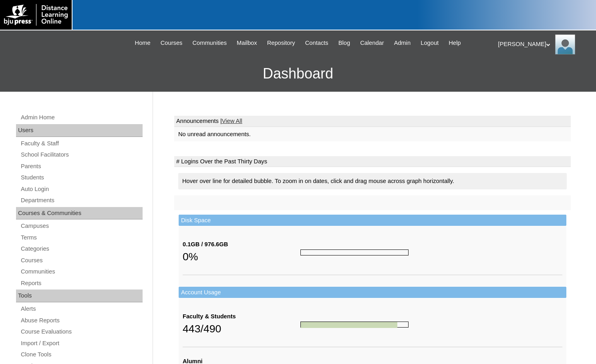 The image size is (596, 364). I want to click on div: 0.1GB / 976.6GB, so click(242, 244).